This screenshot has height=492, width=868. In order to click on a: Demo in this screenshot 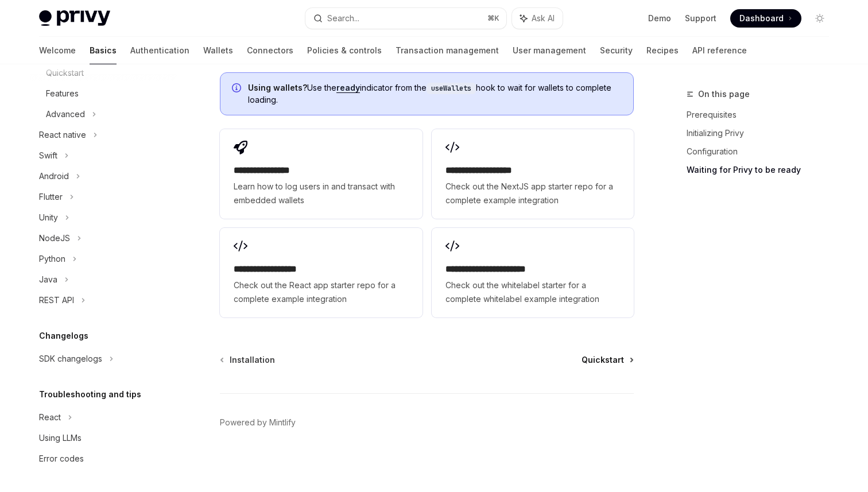, I will do `click(660, 18)`.